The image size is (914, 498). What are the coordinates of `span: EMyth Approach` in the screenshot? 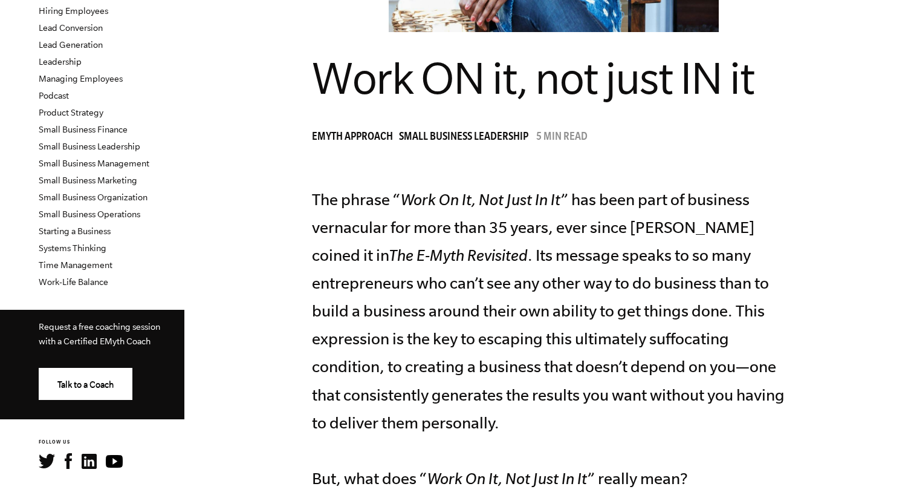 It's located at (353, 138).